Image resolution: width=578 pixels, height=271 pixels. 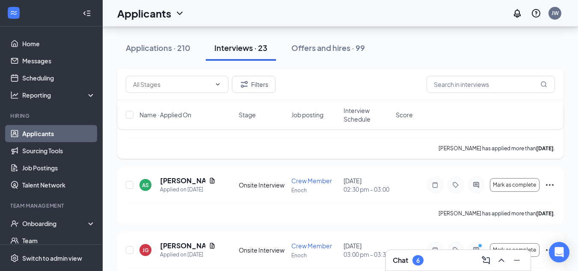 I want to click on h1: Applicants, so click(x=144, y=13).